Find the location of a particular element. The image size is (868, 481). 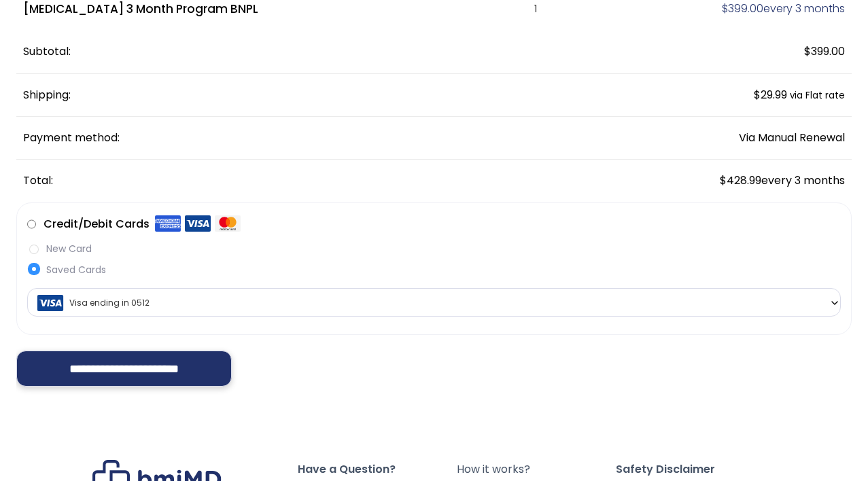

img: Mastercard is located at coordinates (228, 224).